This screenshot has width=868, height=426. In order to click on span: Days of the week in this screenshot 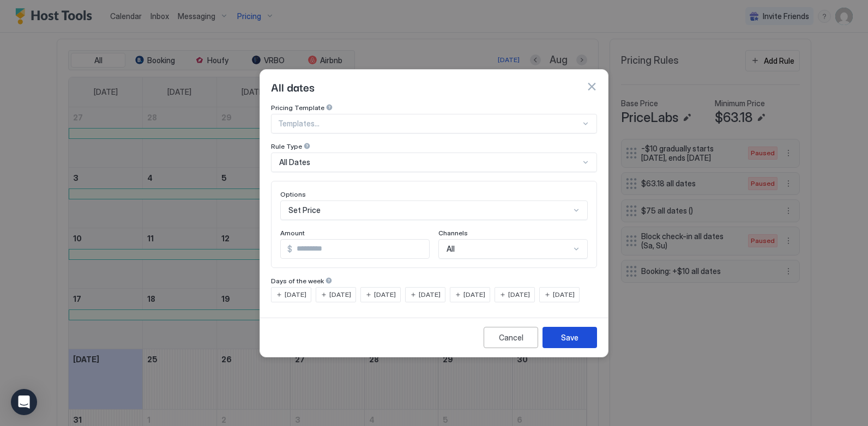, I will do `click(297, 281)`.